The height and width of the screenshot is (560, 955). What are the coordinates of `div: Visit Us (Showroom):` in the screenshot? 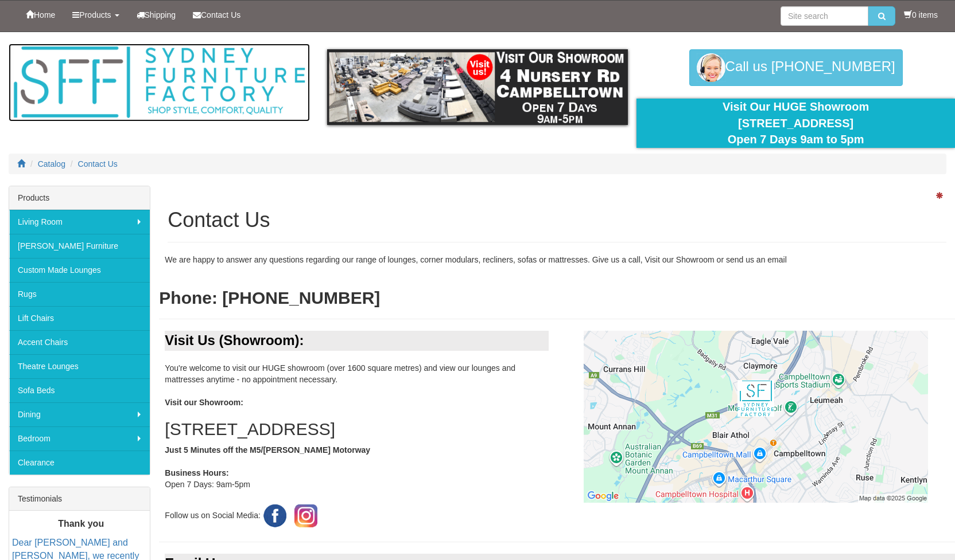 It's located at (356, 340).